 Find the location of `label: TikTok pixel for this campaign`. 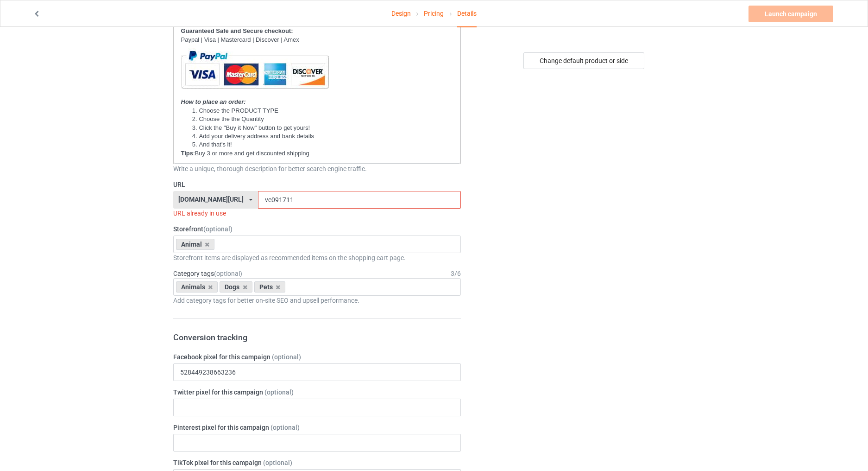

label: TikTok pixel for this campaign is located at coordinates (318, 462).